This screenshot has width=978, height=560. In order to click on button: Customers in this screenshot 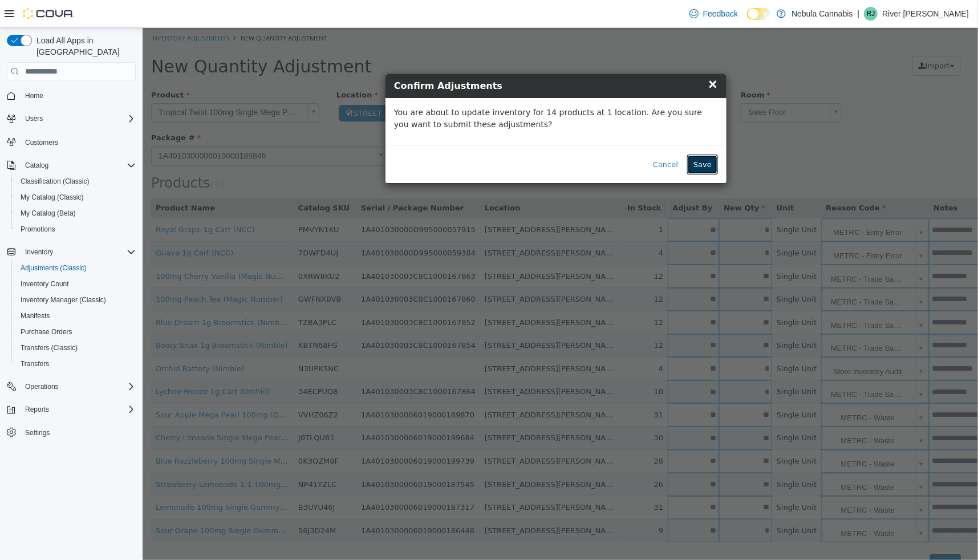, I will do `click(71, 141)`.